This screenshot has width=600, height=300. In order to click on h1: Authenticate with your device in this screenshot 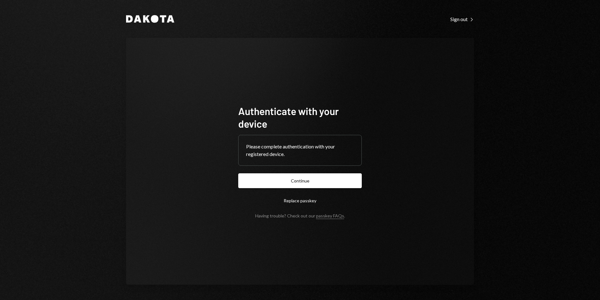, I will do `click(300, 117)`.